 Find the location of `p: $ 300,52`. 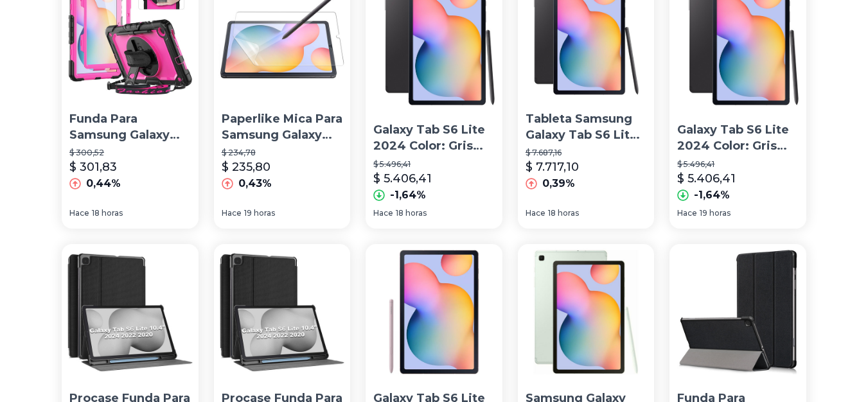

p: $ 300,52 is located at coordinates (130, 152).